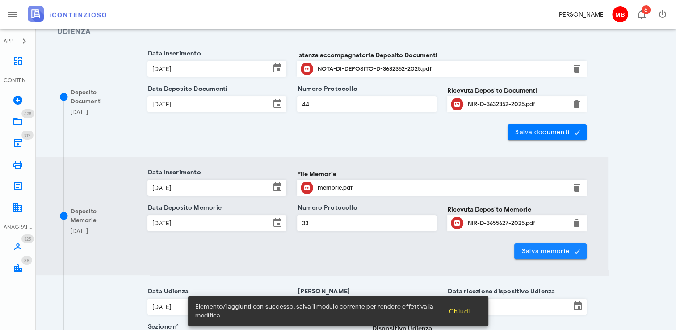 The image size is (676, 330). I want to click on label: File Memorie, so click(317, 174).